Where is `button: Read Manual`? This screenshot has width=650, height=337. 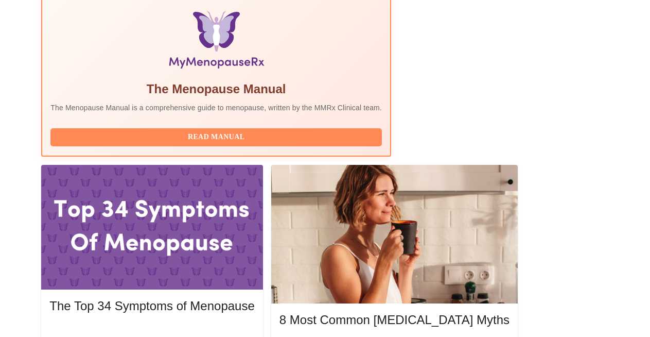
button: Read Manual is located at coordinates (216, 137).